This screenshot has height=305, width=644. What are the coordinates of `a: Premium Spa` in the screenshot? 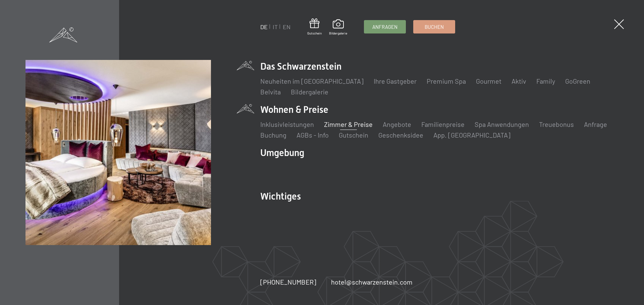 It's located at (446, 81).